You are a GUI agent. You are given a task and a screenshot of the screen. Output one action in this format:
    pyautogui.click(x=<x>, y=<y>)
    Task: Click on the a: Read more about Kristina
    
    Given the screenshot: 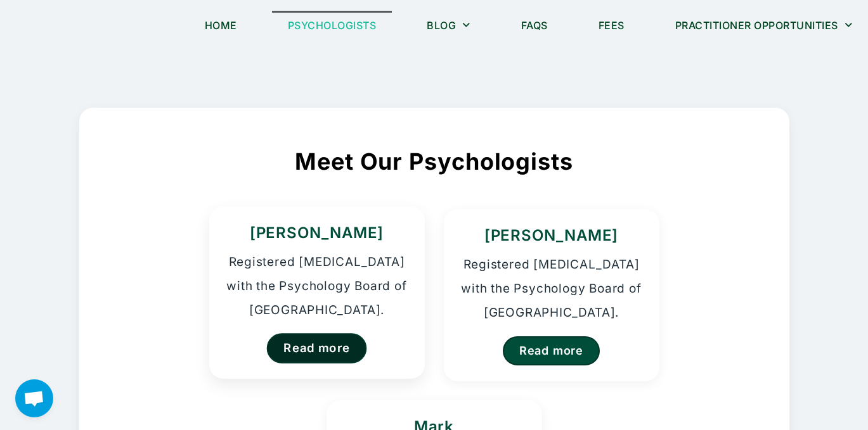 What is the action you would take?
    pyautogui.click(x=317, y=348)
    